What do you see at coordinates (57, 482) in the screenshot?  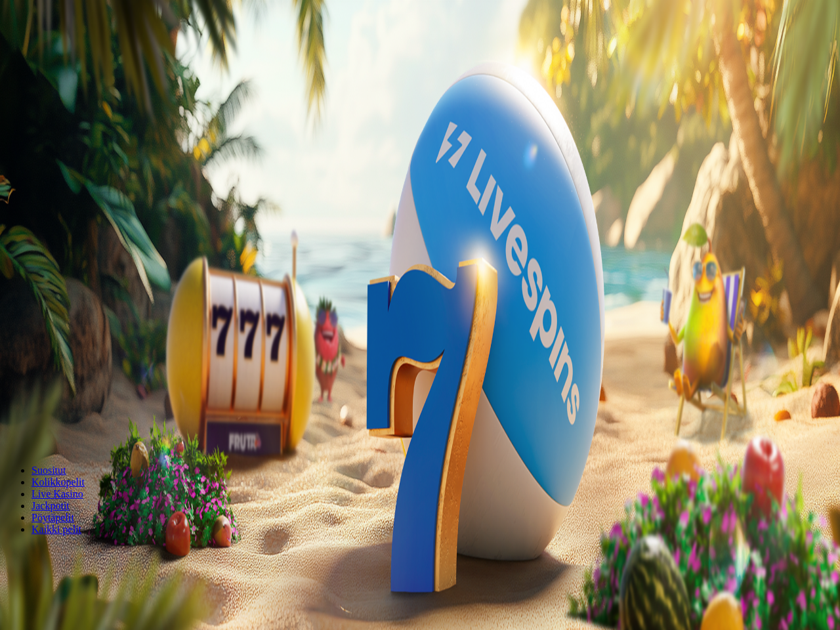 I see `a: Kolikkopelit` at bounding box center [57, 482].